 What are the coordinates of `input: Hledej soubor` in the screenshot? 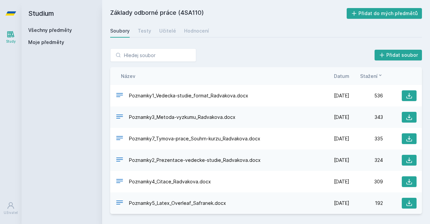 It's located at (153, 55).